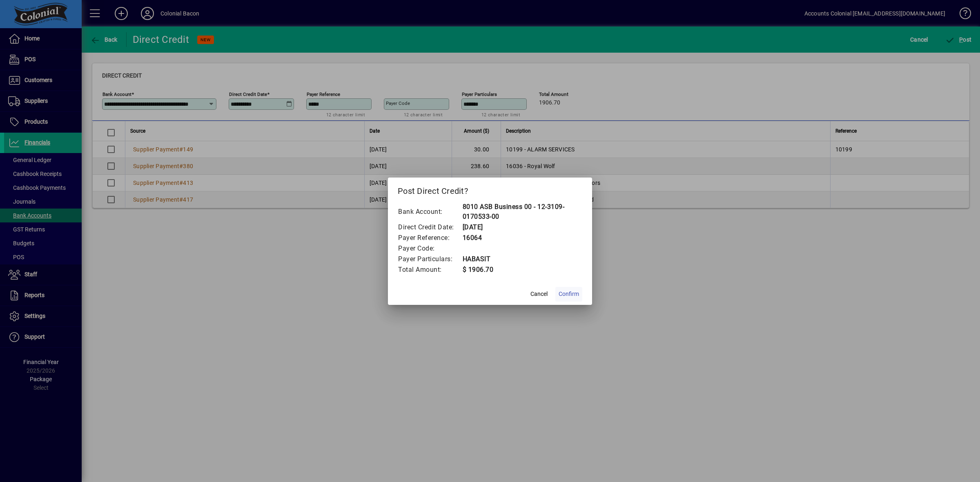 Image resolution: width=980 pixels, height=482 pixels. Describe the element at coordinates (523, 212) in the screenshot. I see `td: 8010 ASB Business 00 - 12-3109-0170533-00` at that location.